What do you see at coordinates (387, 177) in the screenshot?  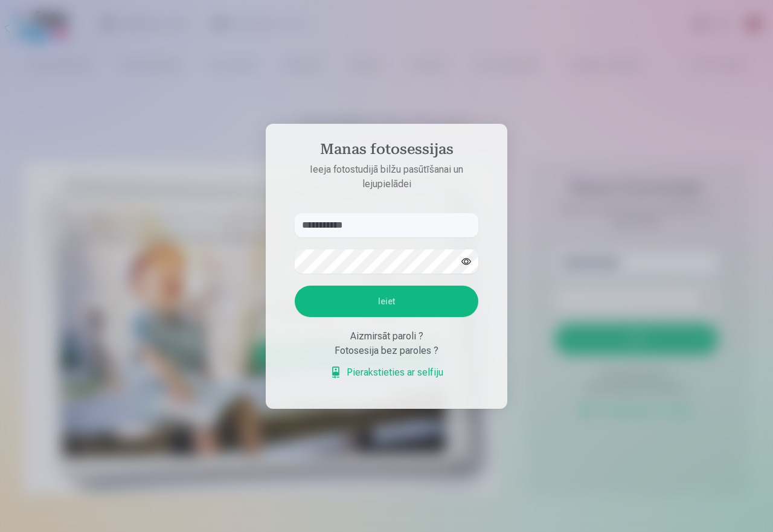 I see `p: Ieeja fotostudijā bilžu pasūtīšanai un lejupielādei` at bounding box center [387, 177].